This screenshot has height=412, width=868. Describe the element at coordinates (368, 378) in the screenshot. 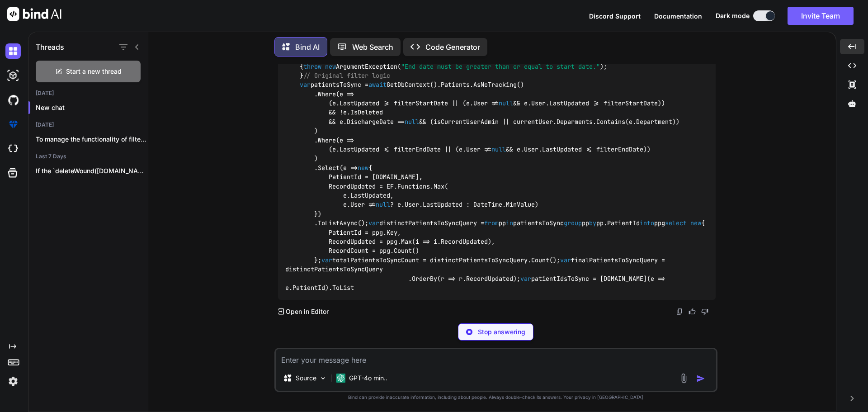

I see `p: GPT-4o min..` at that location.